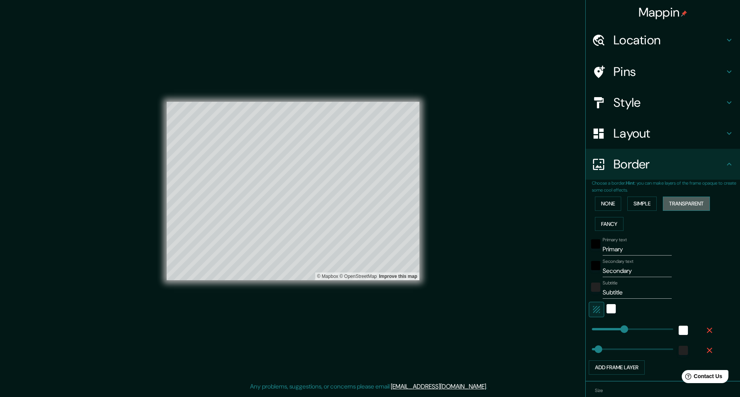 This screenshot has width=740, height=397. I want to click on h4: Mappin, so click(663, 12).